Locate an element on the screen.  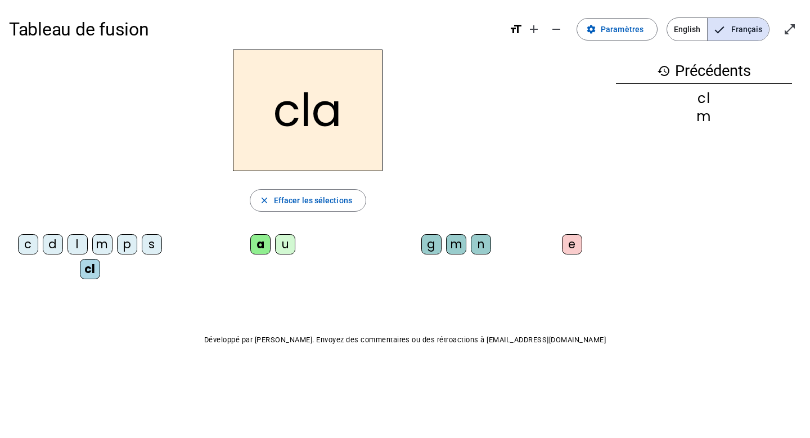
div: u is located at coordinates (285, 244).